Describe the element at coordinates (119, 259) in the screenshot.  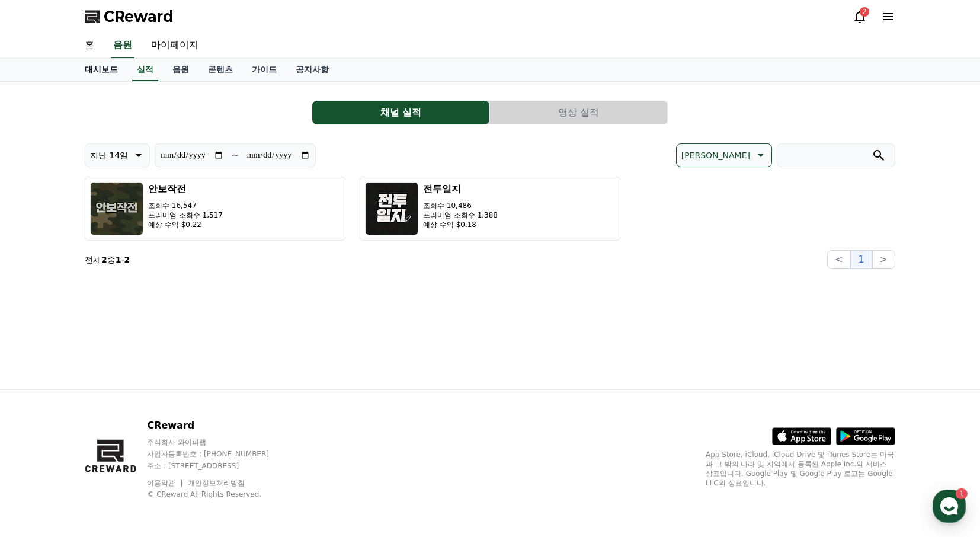
I see `strong: 1` at that location.